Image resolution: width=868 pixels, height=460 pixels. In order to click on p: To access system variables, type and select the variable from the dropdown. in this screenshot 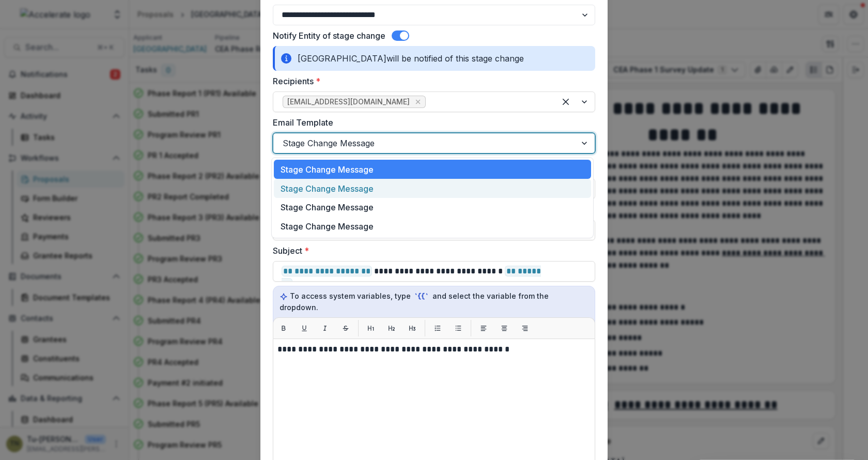, I will do `click(434, 301)`.